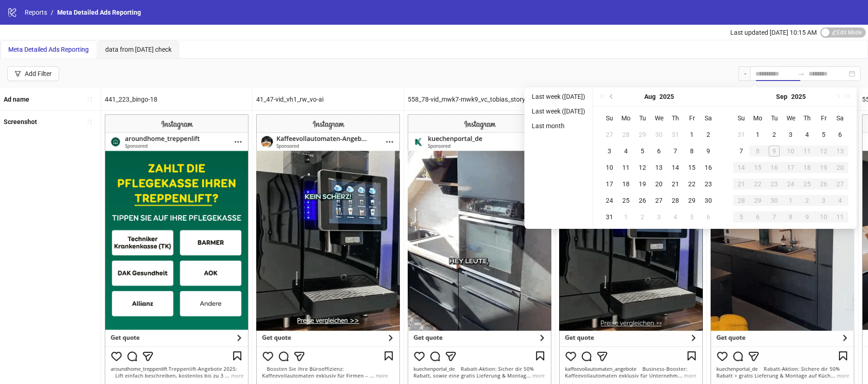 The image size is (868, 384). I want to click on td: 2025-08-28, so click(676, 200).